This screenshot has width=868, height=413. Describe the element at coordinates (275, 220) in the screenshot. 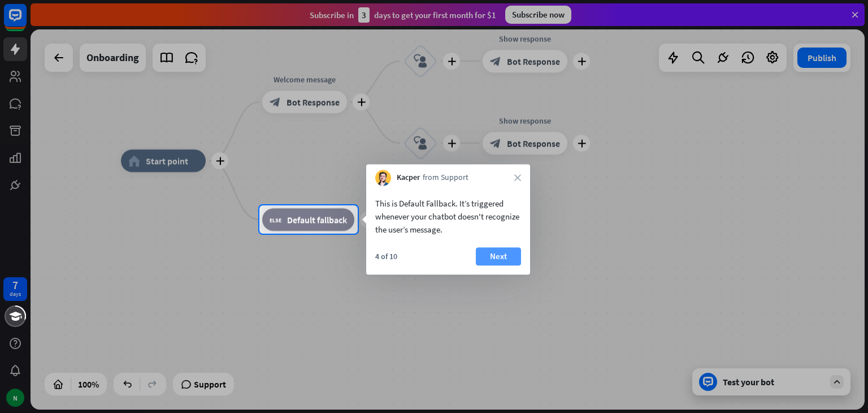

I see `i: block_fallback` at that location.